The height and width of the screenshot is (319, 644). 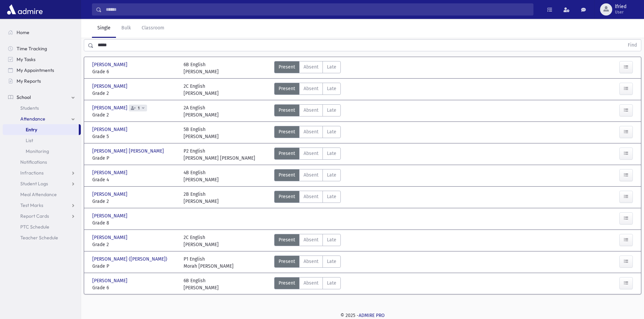 I want to click on span: Teacher Schedule, so click(x=39, y=238).